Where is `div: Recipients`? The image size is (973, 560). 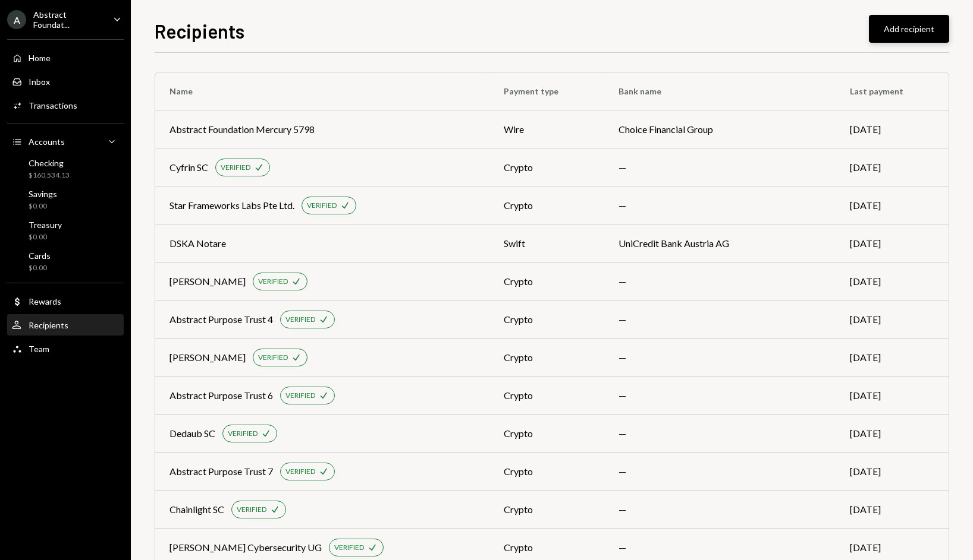
div: Recipients is located at coordinates (48, 325).